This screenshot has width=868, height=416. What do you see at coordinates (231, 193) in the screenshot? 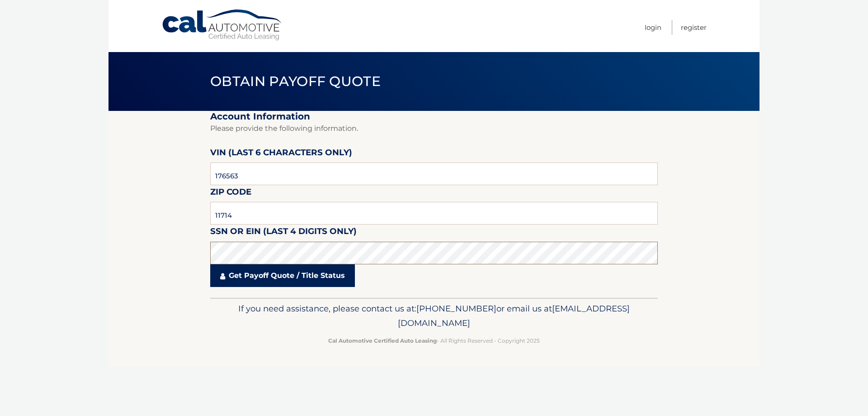
I see `label: Zip Code` at bounding box center [231, 193].